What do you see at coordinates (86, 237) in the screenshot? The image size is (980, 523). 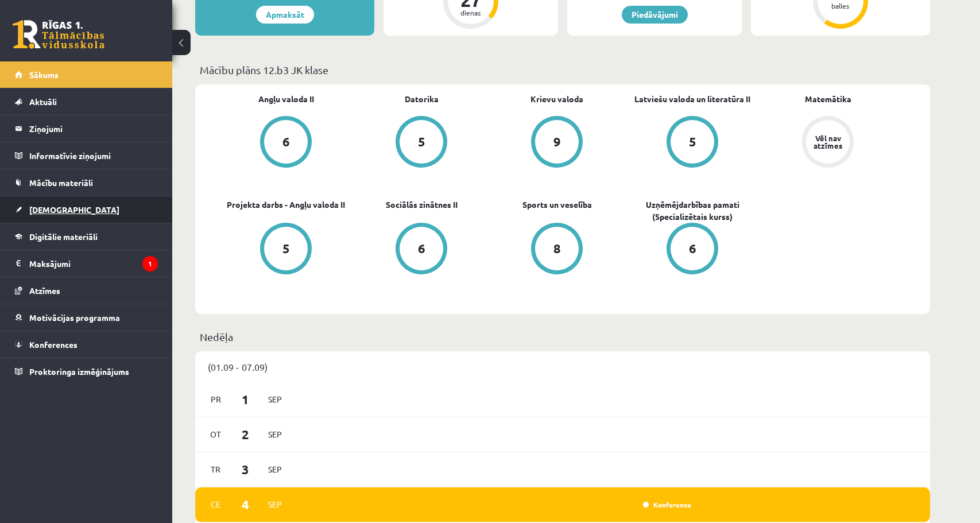 I see `a: Digitālie materiāli` at bounding box center [86, 237].